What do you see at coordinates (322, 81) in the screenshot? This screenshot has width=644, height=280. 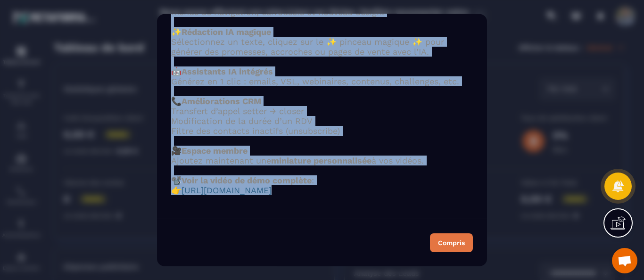 I see `p: Générez en 1 clic : emails, VSL, webinaires, contenus, challenges, etc.` at bounding box center [322, 81].